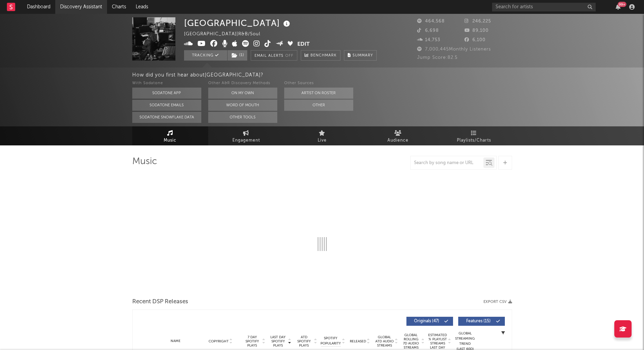 This screenshot has height=350, width=644. What do you see at coordinates (475, 40) in the screenshot?
I see `span: 6,100` at bounding box center [475, 40].